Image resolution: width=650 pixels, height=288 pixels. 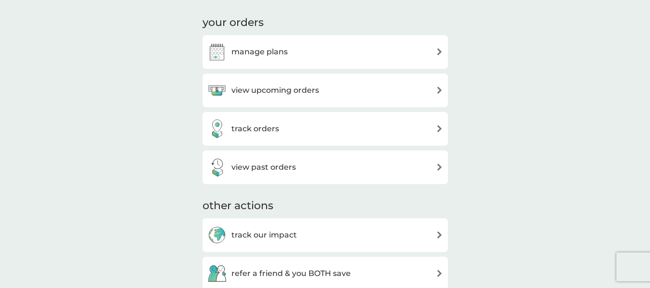 What do you see at coordinates (264, 167) in the screenshot?
I see `h3: view past orders` at bounding box center [264, 167].